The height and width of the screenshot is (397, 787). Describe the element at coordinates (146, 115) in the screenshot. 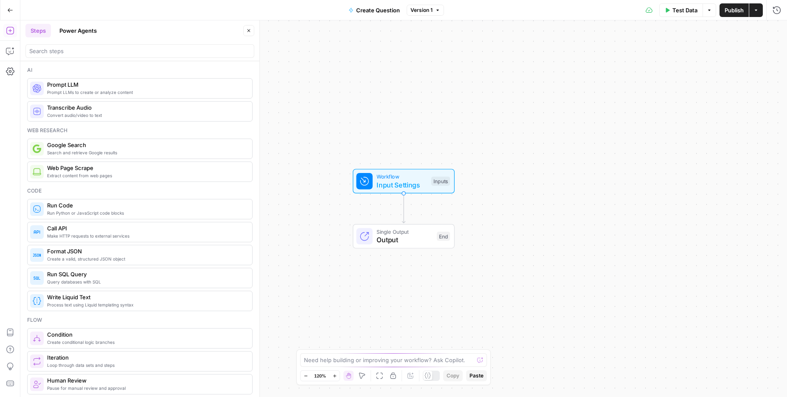

I see `span: Convert audio/video to text` at that location.